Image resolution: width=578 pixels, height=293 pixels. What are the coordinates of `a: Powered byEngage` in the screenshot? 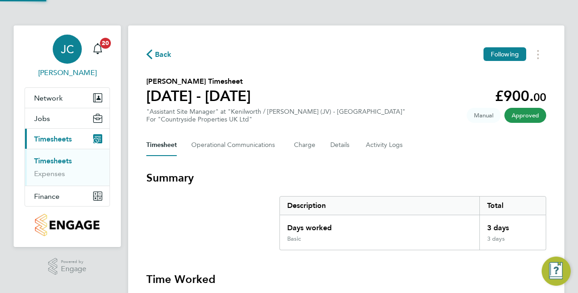 It's located at (67, 266).